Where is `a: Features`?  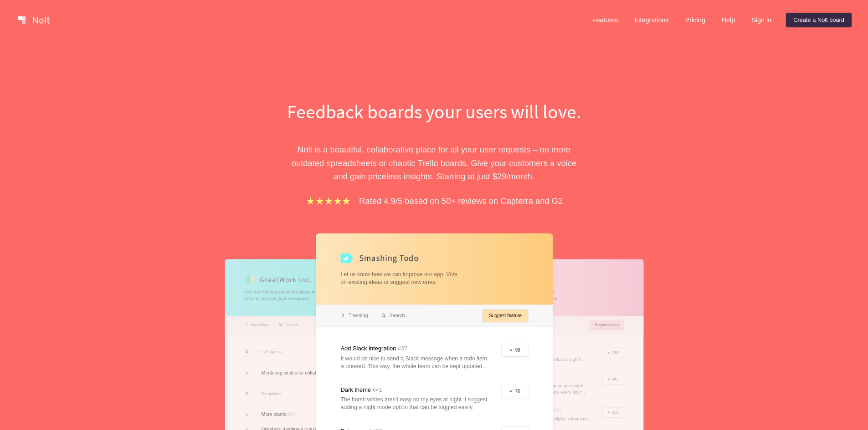 a: Features is located at coordinates (605, 20).